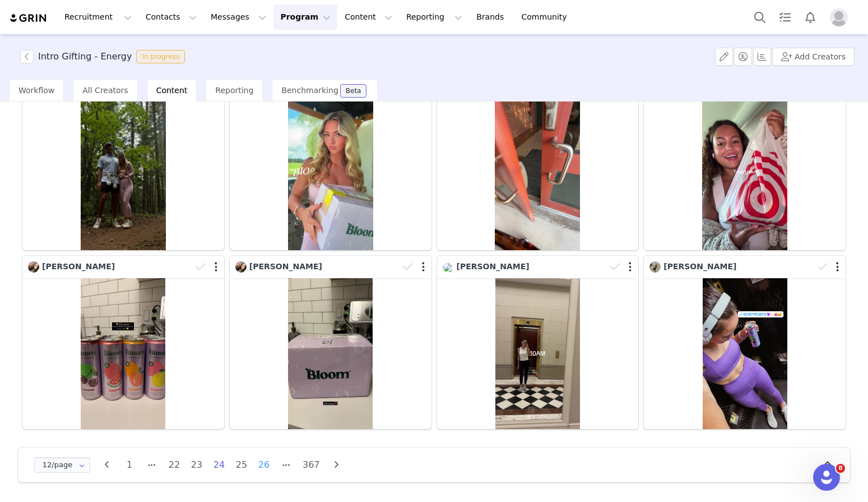  What do you see at coordinates (786, 17) in the screenshot?
I see `a: Tasks` at bounding box center [786, 17].